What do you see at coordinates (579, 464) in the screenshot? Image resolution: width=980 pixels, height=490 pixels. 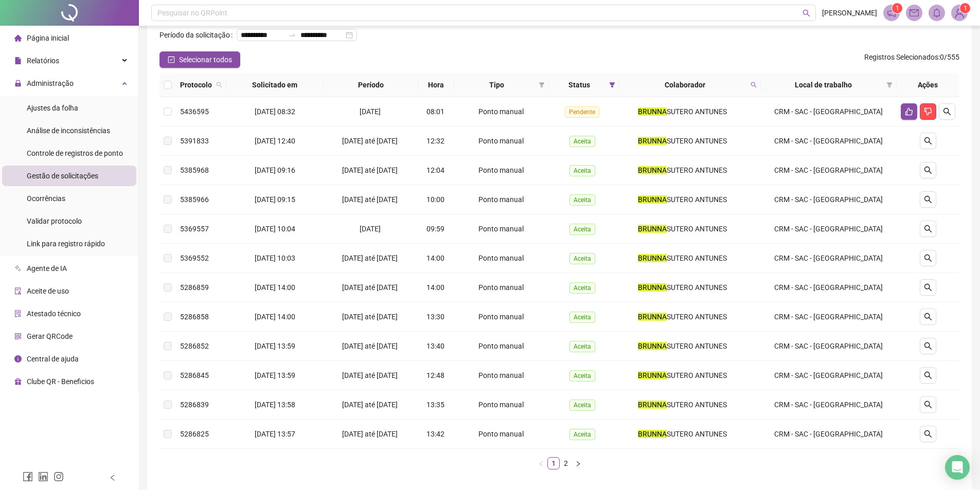 I see `span: right` at bounding box center [579, 464].